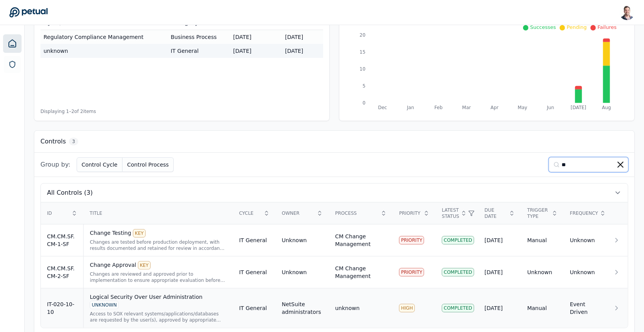  What do you see at coordinates (302, 213) in the screenshot?
I see `div: Owner` at bounding box center [302, 213].